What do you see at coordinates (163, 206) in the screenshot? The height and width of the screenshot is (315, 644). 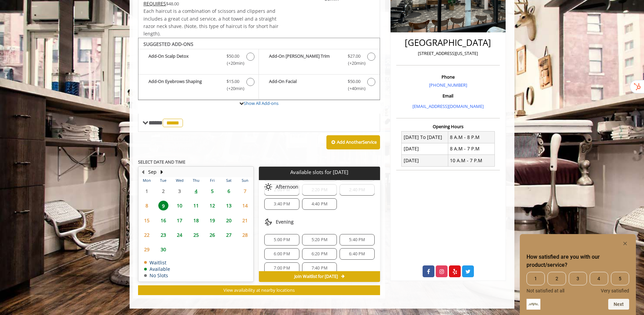 I see `td: Select day9` at bounding box center [163, 206].